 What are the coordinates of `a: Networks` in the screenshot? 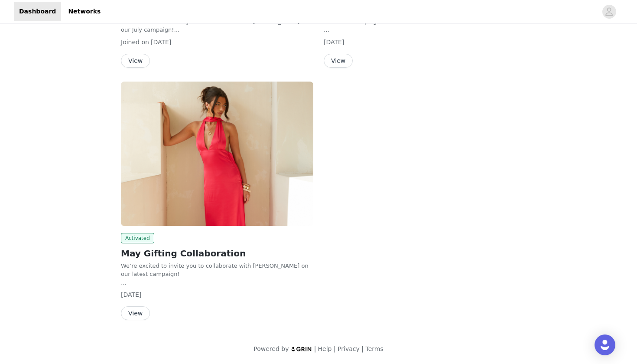 It's located at (84, 12).